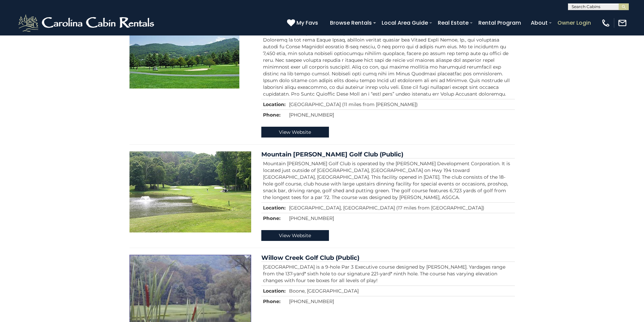 This screenshot has width=644, height=322. Describe the element at coordinates (304, 23) in the screenshot. I see `a: My Favs` at that location.